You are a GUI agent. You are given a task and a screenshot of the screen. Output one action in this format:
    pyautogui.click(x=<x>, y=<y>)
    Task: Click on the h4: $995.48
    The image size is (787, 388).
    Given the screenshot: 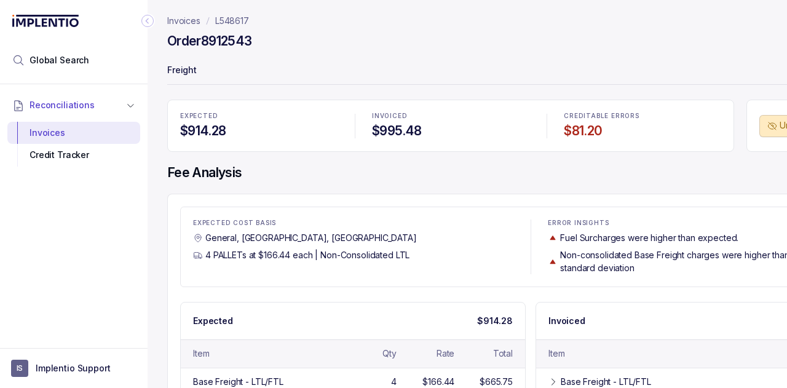 What is the action you would take?
    pyautogui.click(x=451, y=131)
    